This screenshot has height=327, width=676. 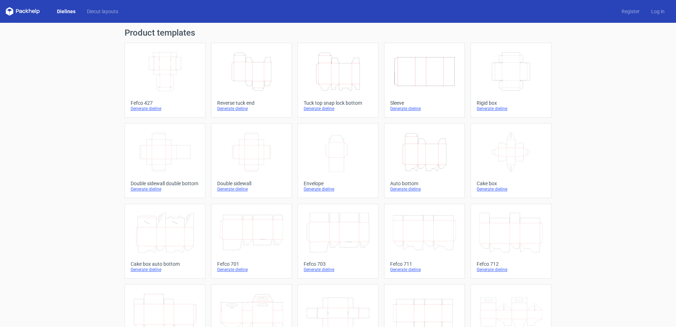 What do you see at coordinates (511, 241) in the screenshot?
I see `a: Fefco 712Generate dieline` at bounding box center [511, 241].